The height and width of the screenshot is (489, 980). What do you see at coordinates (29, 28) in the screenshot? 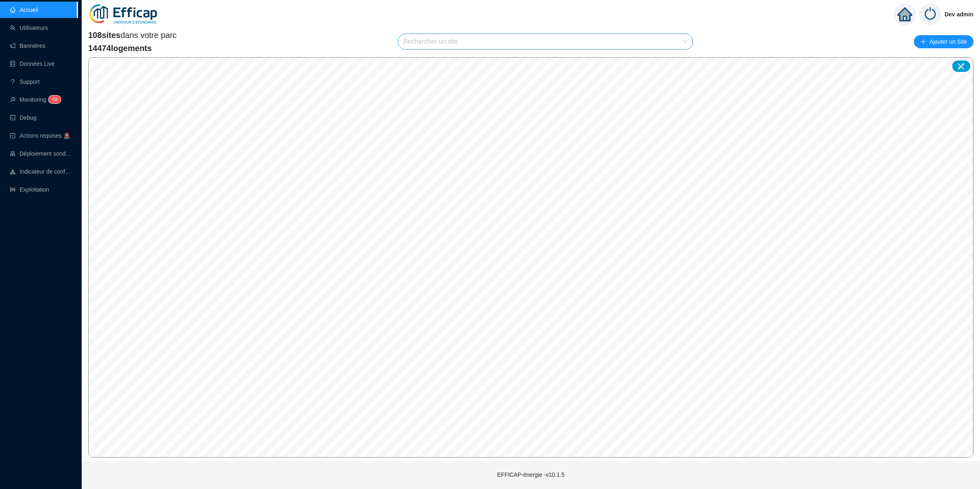
I see `a: teamUtilisateurs` at bounding box center [29, 28].